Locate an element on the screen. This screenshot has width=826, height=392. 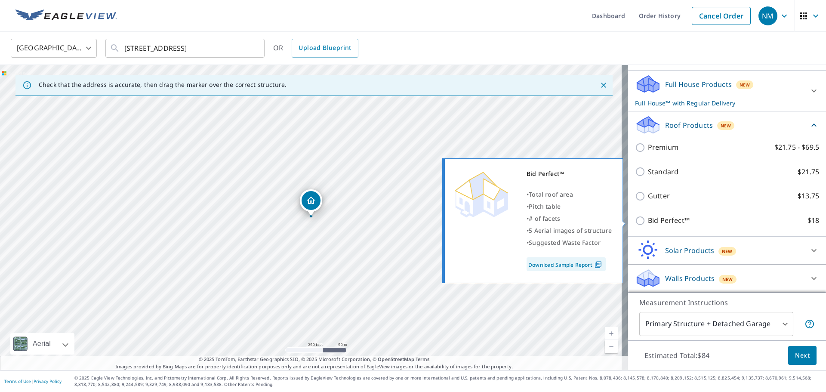
div: NM is located at coordinates (768, 16).